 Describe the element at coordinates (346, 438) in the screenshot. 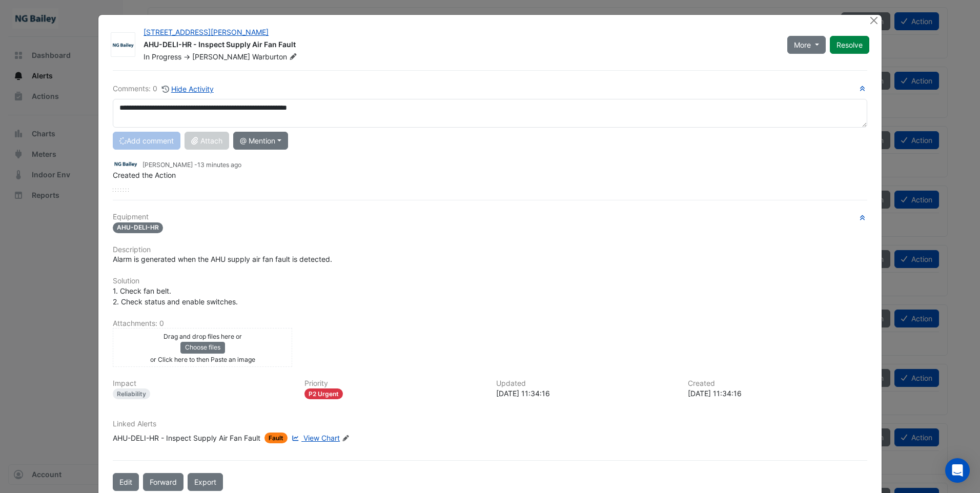

I see `fa-icon: Edit Linked Alerts` at that location.